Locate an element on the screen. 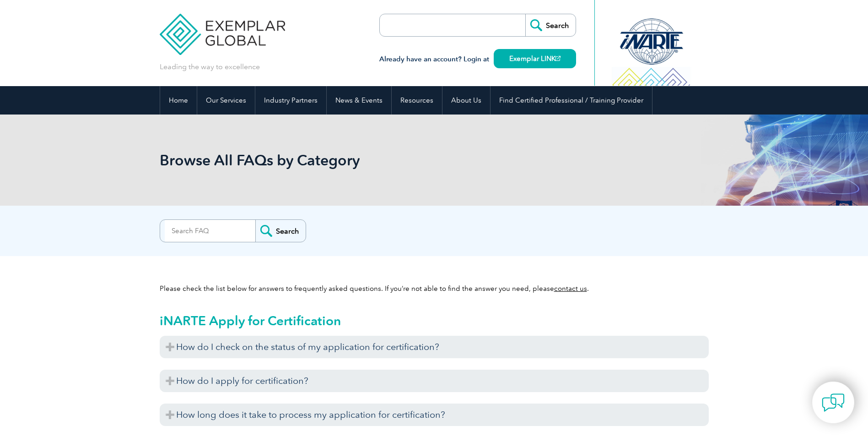 This screenshot has width=868, height=437. a: About Us is located at coordinates (466, 100).